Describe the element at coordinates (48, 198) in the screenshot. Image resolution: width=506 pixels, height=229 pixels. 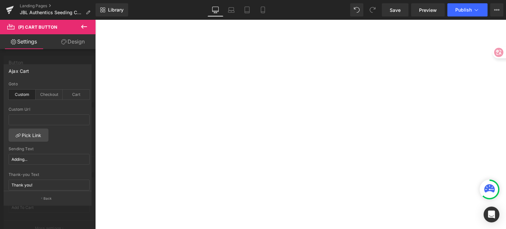
I see `p: Back` at that location.